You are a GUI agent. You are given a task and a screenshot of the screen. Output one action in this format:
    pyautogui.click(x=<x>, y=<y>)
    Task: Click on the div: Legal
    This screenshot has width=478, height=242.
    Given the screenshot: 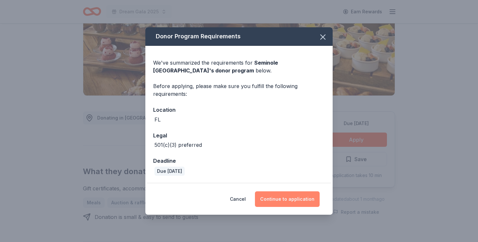 What is the action you would take?
    pyautogui.click(x=239, y=136)
    